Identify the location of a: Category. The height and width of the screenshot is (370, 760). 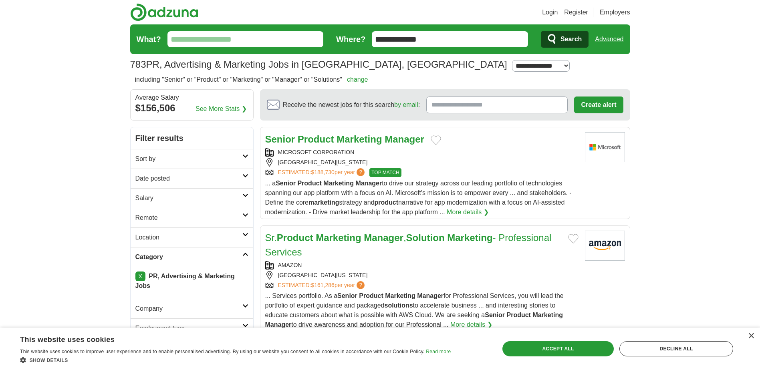
(192, 257).